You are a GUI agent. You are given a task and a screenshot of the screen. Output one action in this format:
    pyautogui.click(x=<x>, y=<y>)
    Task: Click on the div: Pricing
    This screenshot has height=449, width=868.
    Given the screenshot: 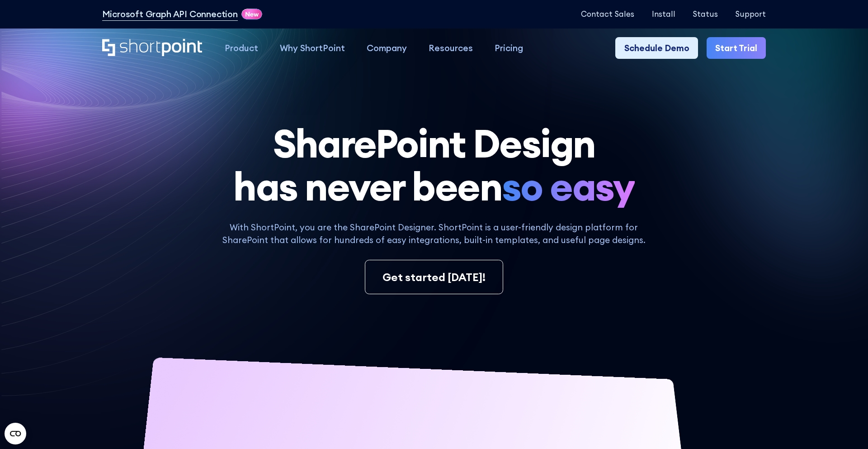 What is the action you would take?
    pyautogui.click(x=509, y=48)
    